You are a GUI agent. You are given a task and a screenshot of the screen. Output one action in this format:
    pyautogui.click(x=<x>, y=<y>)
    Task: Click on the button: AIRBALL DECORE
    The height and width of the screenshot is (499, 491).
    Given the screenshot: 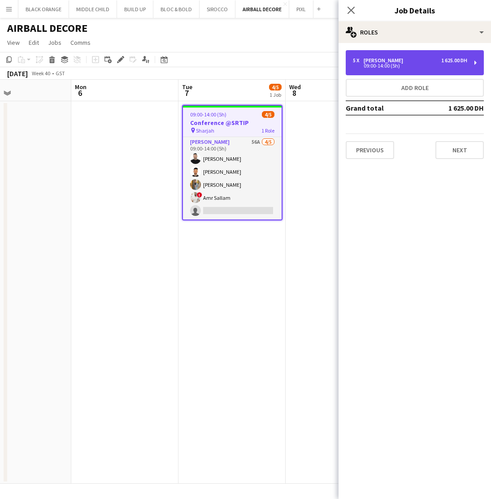 What is the action you would take?
    pyautogui.click(x=262, y=9)
    